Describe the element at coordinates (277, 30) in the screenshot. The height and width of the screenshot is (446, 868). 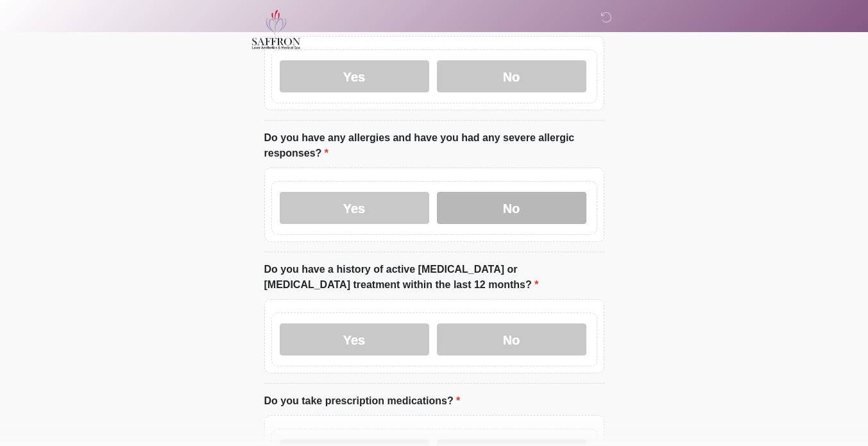
I see `img: Saffron Laser Aesthetics and Medical Spa Logo` at that location.